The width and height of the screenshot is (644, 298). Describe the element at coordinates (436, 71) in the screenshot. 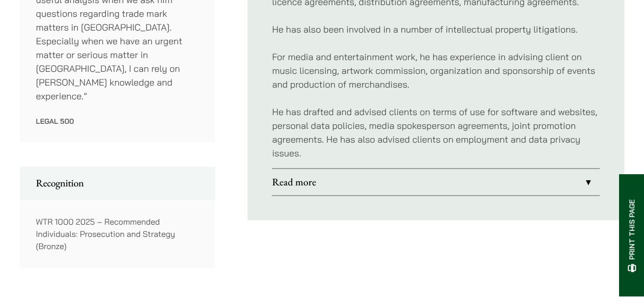

I see `p: For media and entertainment work, he has experience in advising client on music licensing, artwor...` at that location.